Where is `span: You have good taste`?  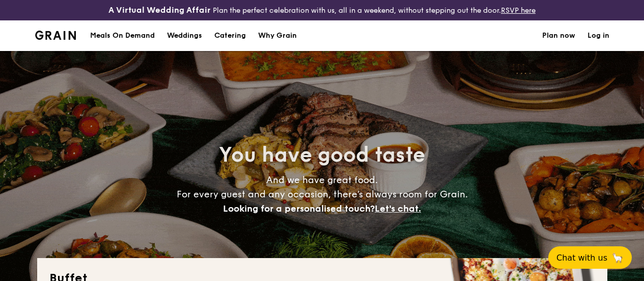
span: You have good taste is located at coordinates (322, 155).